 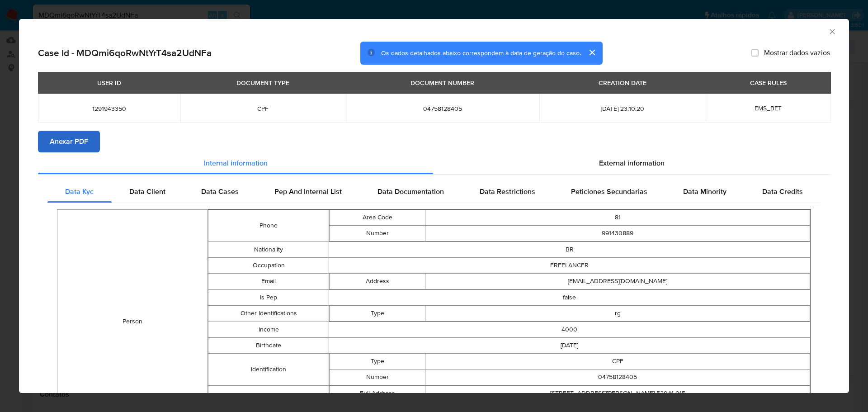 I want to click on td: Is Pep, so click(x=269, y=297).